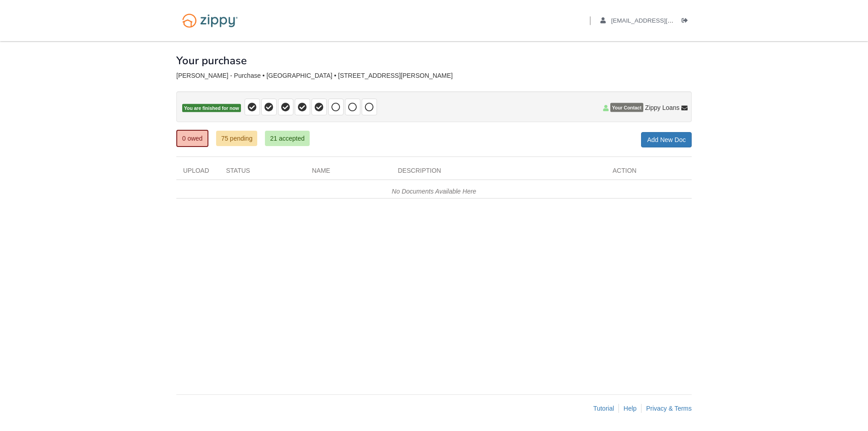  What do you see at coordinates (348, 173) in the screenshot?
I see `div: Name` at bounding box center [348, 173].